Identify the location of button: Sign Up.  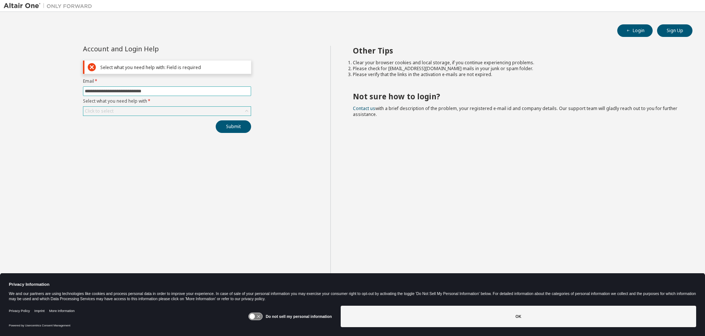
(675, 31).